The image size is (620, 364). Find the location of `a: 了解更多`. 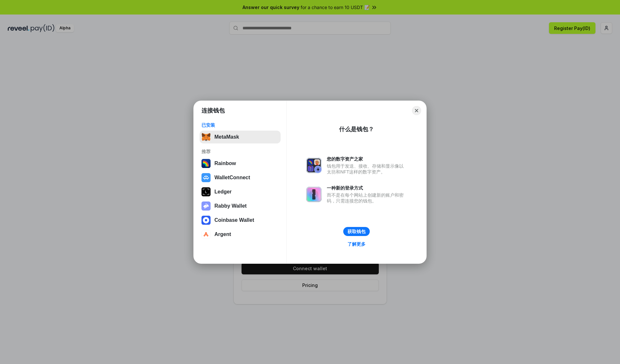

a: 了解更多 is located at coordinates (357, 244).